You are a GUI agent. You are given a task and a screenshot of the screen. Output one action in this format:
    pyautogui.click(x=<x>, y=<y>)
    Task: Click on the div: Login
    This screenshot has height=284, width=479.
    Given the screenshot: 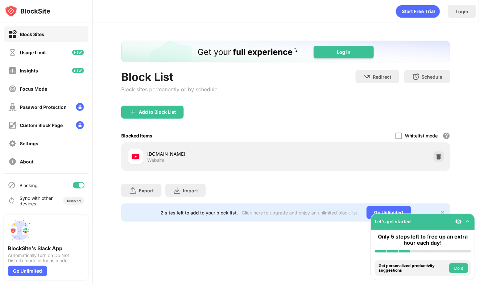 What is the action you would take?
    pyautogui.click(x=462, y=11)
    